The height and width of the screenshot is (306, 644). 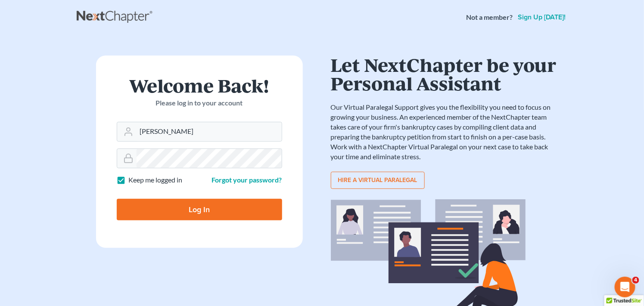 What do you see at coordinates (247, 180) in the screenshot?
I see `a: Forgot your password?` at bounding box center [247, 180].